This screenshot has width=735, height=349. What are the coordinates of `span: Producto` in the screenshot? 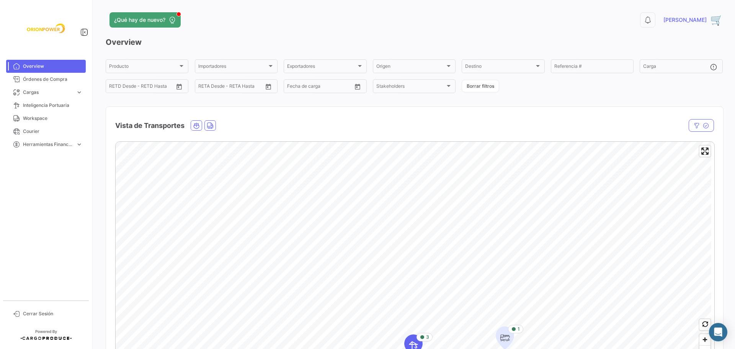 It's located at (144, 67).